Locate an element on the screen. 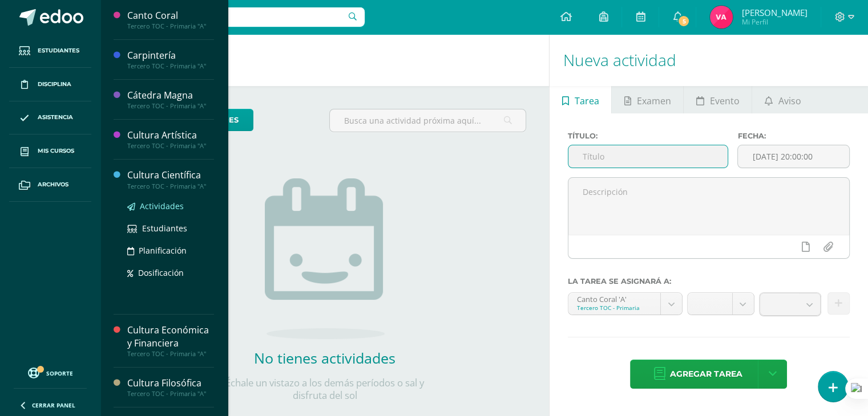 Image resolution: width=868 pixels, height=416 pixels. a: Soporte is located at coordinates (50, 372).